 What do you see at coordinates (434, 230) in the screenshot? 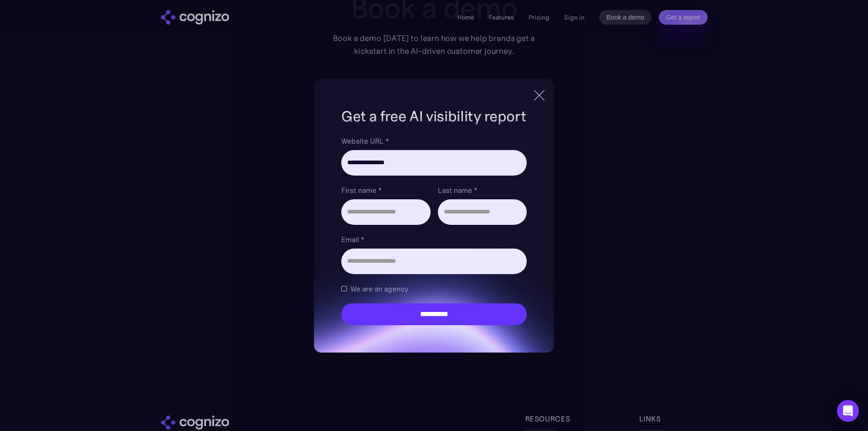
I see `form: Brand Report Form` at bounding box center [434, 230].